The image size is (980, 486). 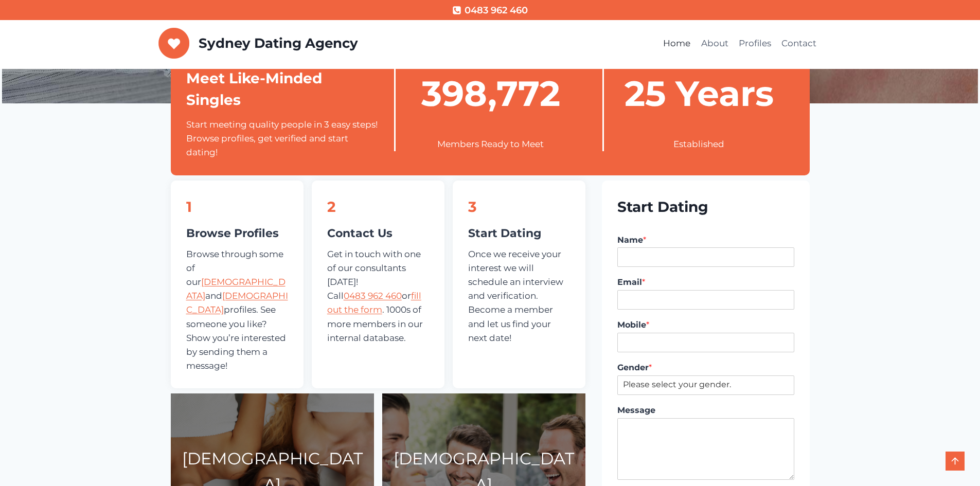 I want to click on h4: Start Dating, so click(x=519, y=233).